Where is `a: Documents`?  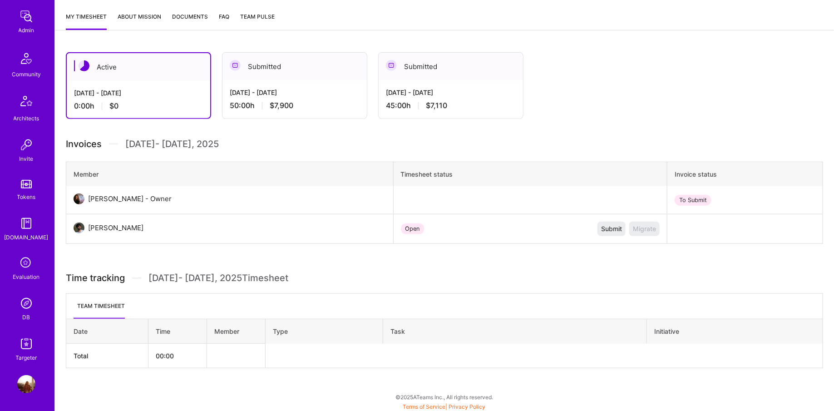
a: Documents is located at coordinates (190, 21).